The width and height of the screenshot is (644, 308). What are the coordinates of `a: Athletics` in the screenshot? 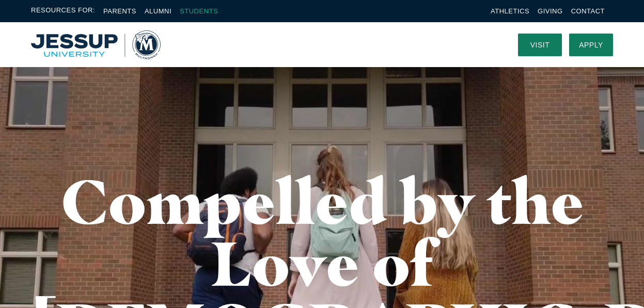 It's located at (510, 11).